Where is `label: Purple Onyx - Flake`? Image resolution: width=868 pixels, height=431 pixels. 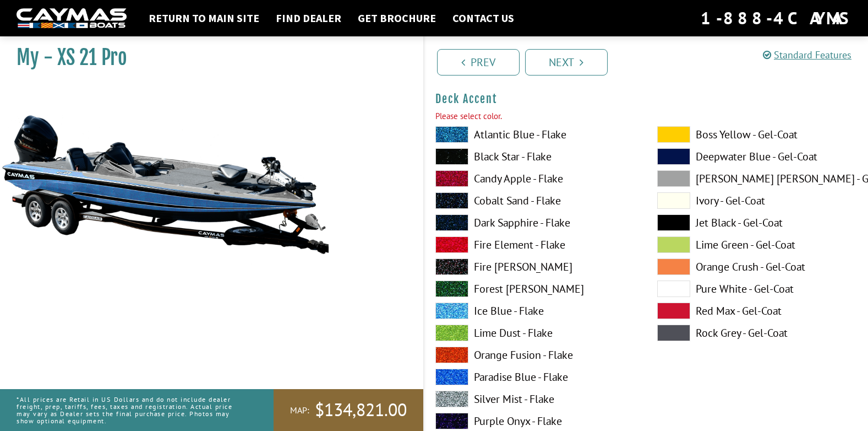 label: Purple Onyx - Flake is located at coordinates (535, 421).